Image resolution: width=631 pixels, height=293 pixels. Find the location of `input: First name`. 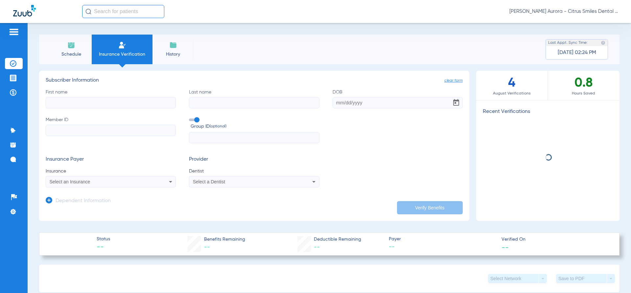

input: First name is located at coordinates (111, 103).